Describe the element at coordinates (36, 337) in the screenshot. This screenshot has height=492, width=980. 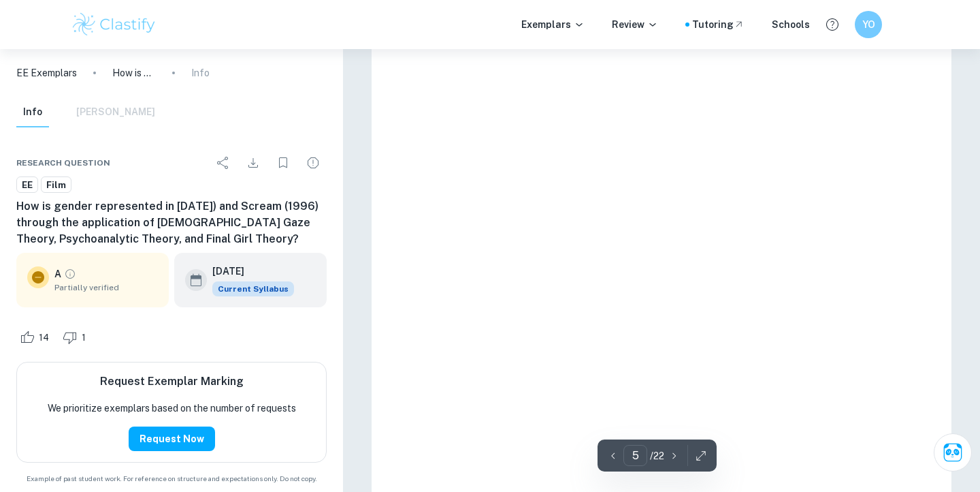
I see `div: Like` at that location.